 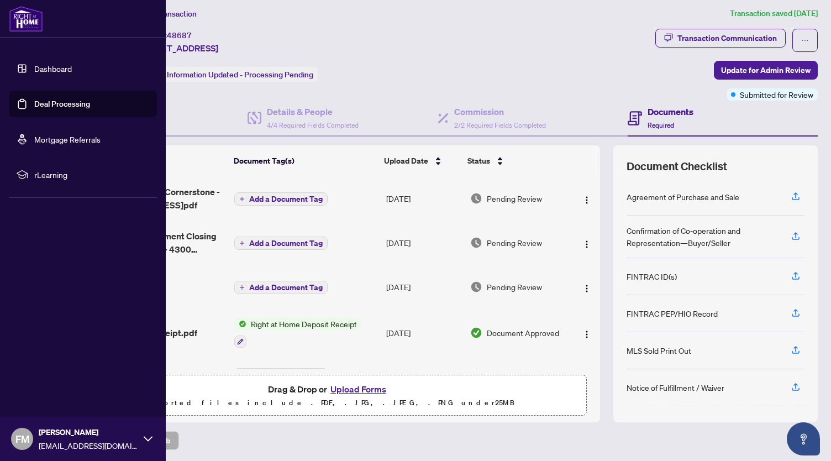 What do you see at coordinates (313, 125) in the screenshot?
I see `span: 4/4 Required Fields Completed` at bounding box center [313, 125].